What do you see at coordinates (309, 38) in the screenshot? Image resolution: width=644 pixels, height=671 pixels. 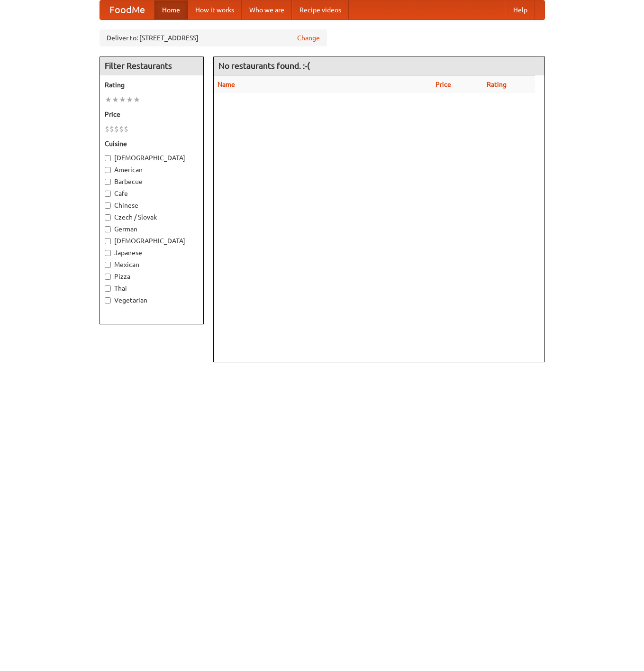 I see `a: Change` at bounding box center [309, 38].